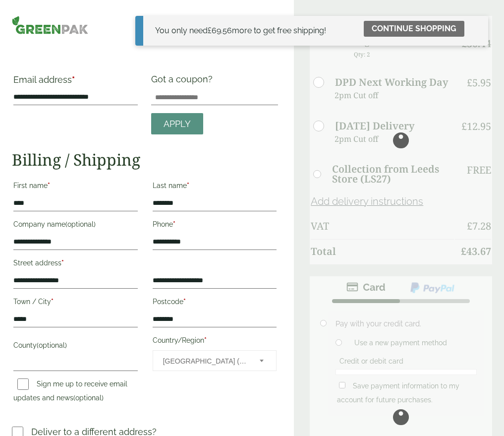 This screenshot has height=436, width=504. What do you see at coordinates (240, 31) in the screenshot?
I see `div: You only need more to get free shipping!` at bounding box center [240, 31].